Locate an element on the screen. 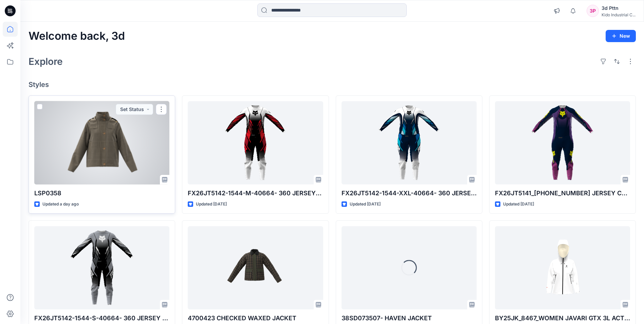 The image size is (644, 324). a: FX26JT5141_5143-40662-360 JERSEY COMMERCIAL-GRAPHIC is located at coordinates (562, 142).